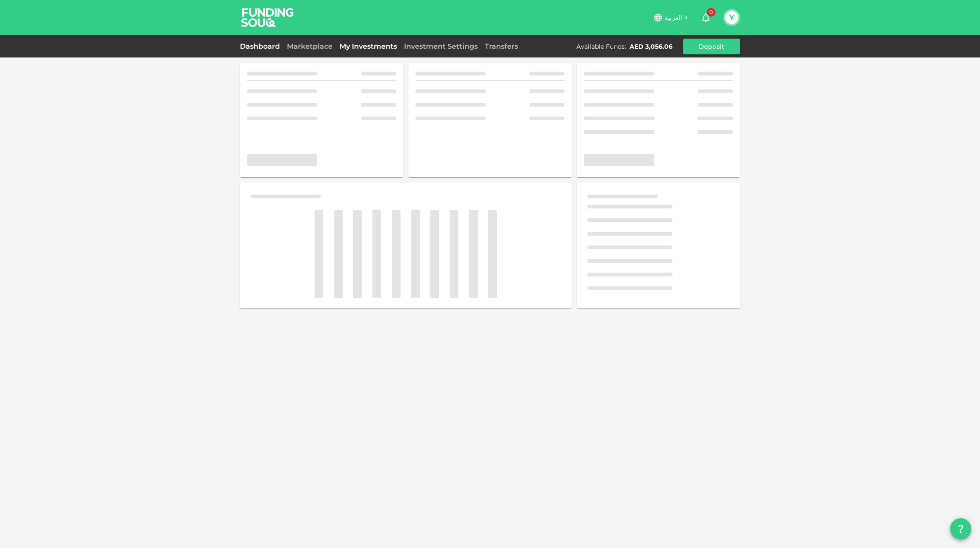 The height and width of the screenshot is (548, 980). Describe the element at coordinates (961, 529) in the screenshot. I see `button: question` at that location.